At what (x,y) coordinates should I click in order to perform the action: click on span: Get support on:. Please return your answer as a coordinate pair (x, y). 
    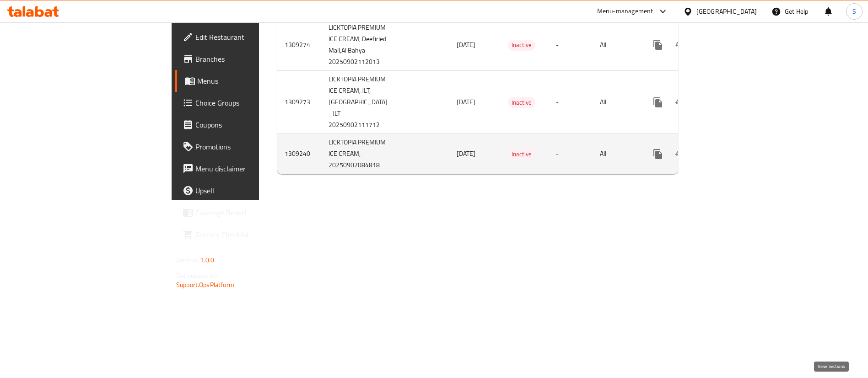
    Looking at the image, I should click on (197, 276).